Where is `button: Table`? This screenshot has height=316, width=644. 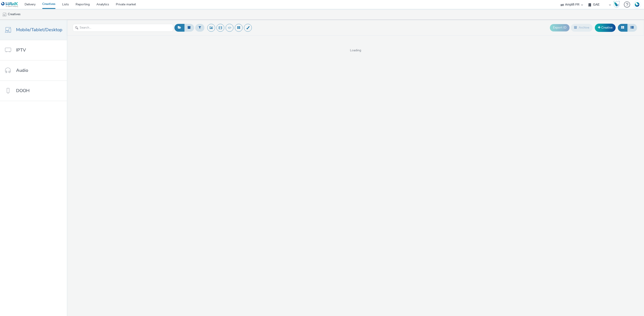
button: Table is located at coordinates (632, 28).